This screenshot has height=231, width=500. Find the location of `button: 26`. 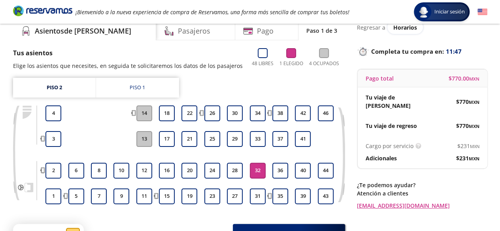

button: 26 is located at coordinates (212, 113).